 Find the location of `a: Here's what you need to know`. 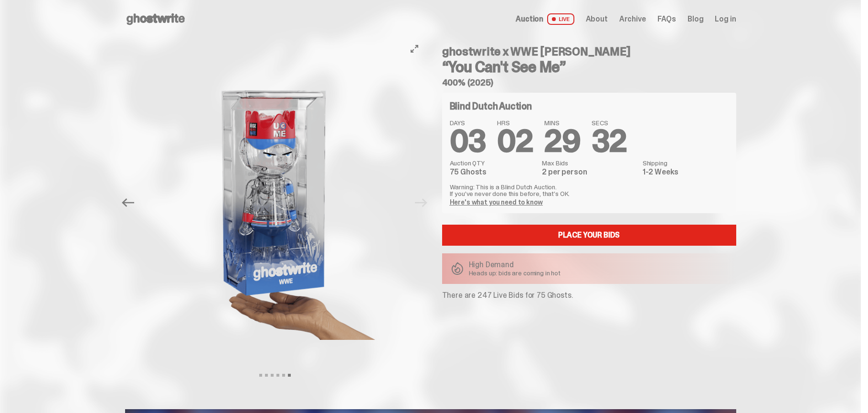

a: Here's what you need to know is located at coordinates (496, 202).